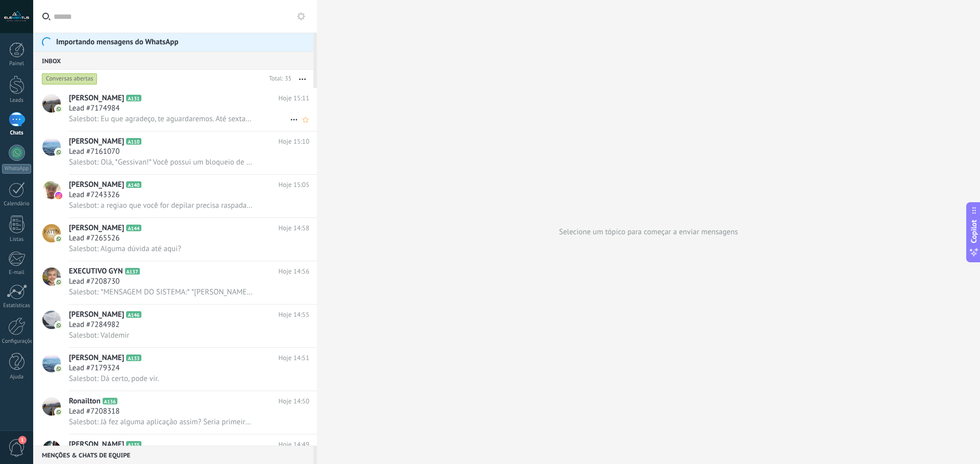 The image size is (980, 464). What do you see at coordinates (974, 232) in the screenshot?
I see `span: Copilot` at bounding box center [974, 232].